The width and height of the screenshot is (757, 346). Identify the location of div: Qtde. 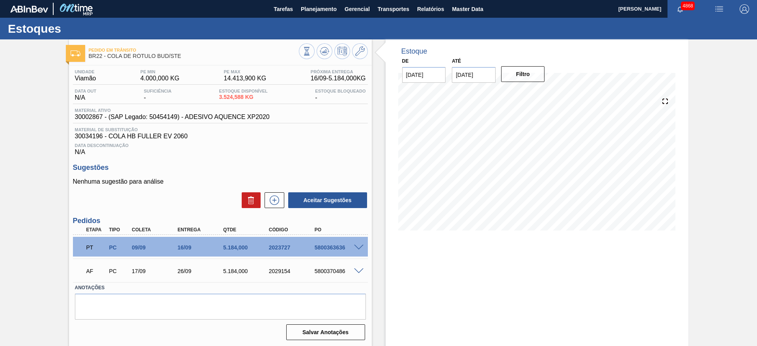
(247, 230).